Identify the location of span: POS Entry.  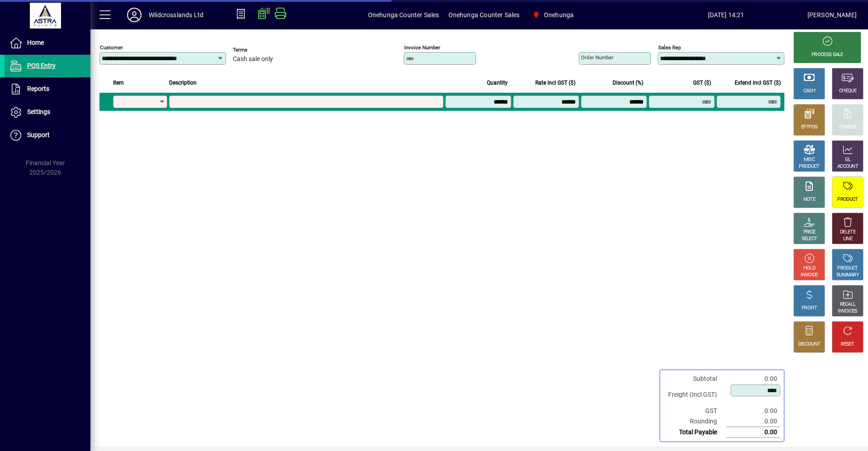
(41, 66).